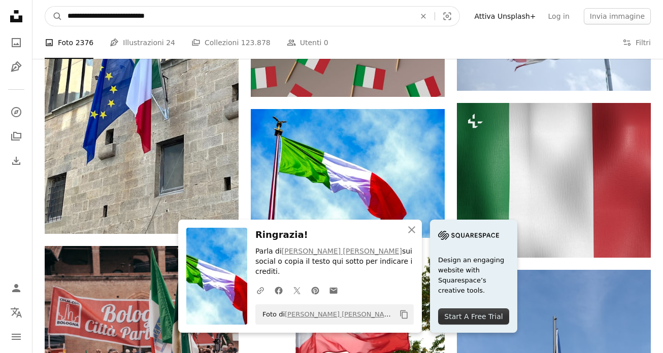 The width and height of the screenshot is (663, 353). I want to click on a: Collezioni, so click(16, 137).